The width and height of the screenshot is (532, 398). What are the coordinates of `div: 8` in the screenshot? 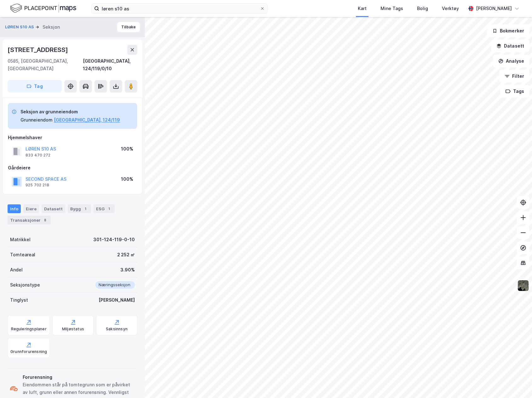 It's located at (45, 220).